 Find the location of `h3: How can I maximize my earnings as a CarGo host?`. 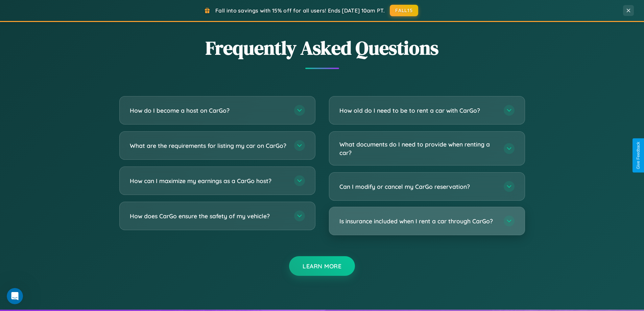

h3: How can I maximize my earnings as a CarGo host? is located at coordinates (209, 180).